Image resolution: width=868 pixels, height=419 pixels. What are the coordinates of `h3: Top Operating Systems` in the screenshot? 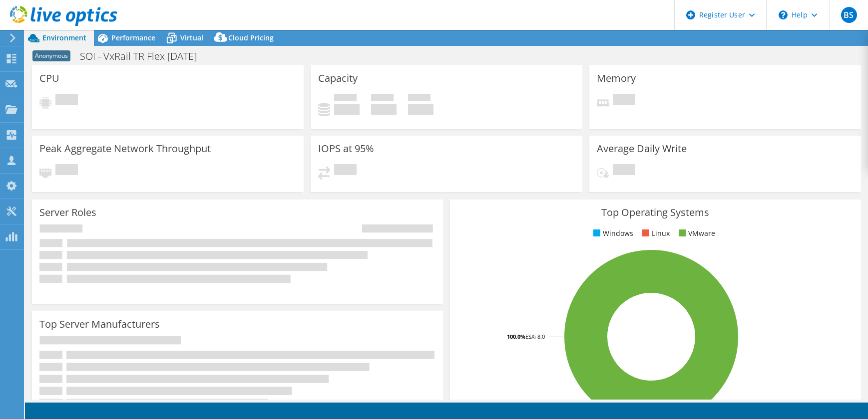 It's located at (655, 213).